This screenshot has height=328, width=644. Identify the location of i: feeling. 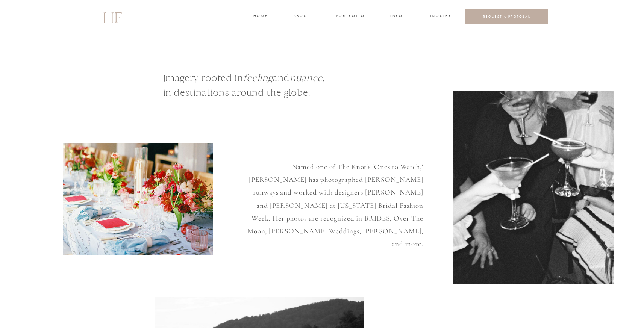
(258, 78).